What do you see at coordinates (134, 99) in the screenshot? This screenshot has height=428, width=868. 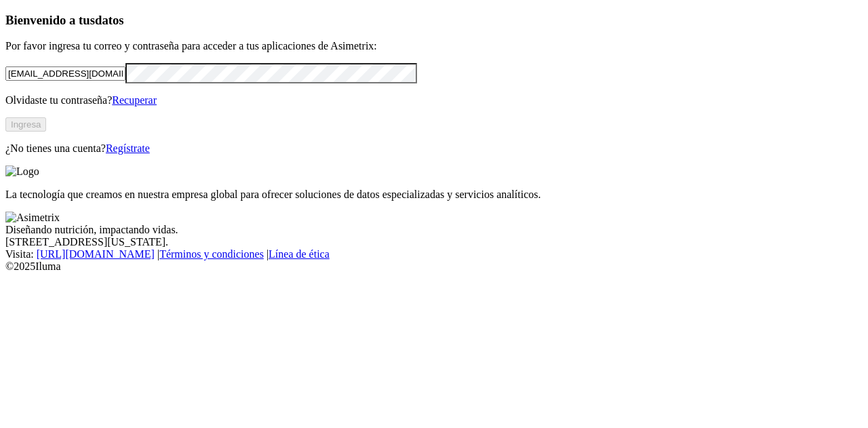 I see `a: Recuperar` at bounding box center [134, 99].